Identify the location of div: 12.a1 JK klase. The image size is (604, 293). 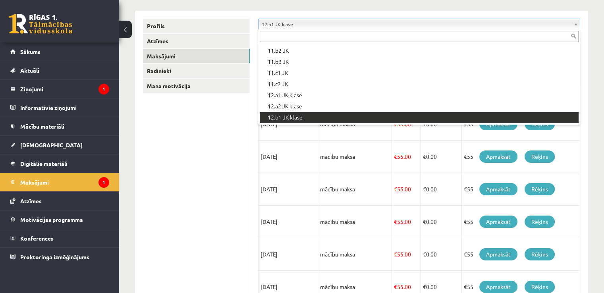
(419, 95).